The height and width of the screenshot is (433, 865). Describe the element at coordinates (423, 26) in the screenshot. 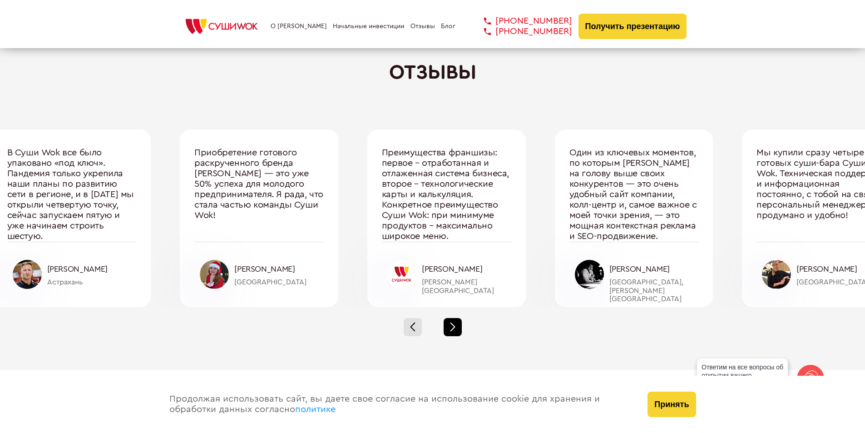

I see `a: Отзывы` at that location.